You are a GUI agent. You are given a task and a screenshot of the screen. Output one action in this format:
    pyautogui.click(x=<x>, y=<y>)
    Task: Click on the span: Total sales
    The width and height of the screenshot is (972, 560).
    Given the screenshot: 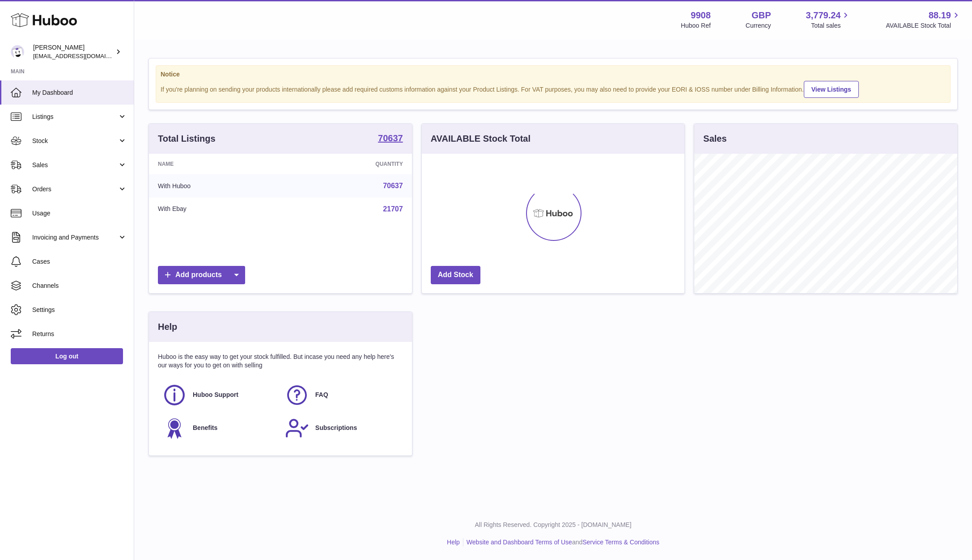 What is the action you would take?
    pyautogui.click(x=831, y=26)
    